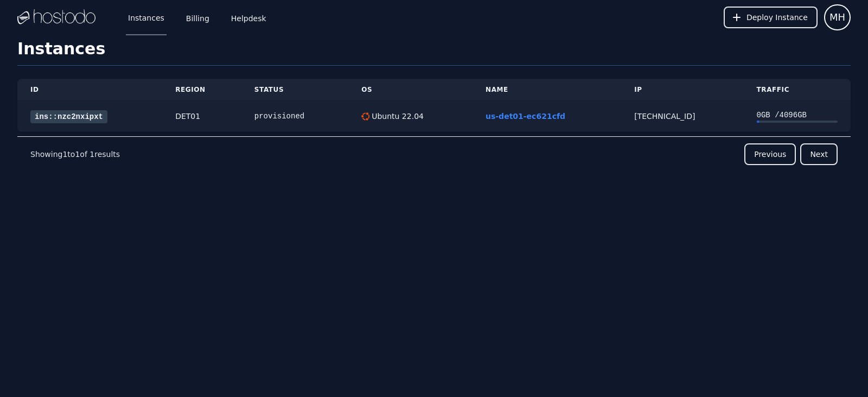 This screenshot has height=397, width=868. What do you see at coordinates (90, 90) in the screenshot?
I see `th: ID` at bounding box center [90, 90].